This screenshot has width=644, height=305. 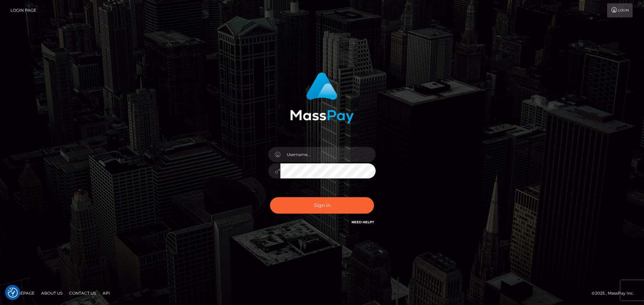 I want to click on input: Username..., so click(x=328, y=154).